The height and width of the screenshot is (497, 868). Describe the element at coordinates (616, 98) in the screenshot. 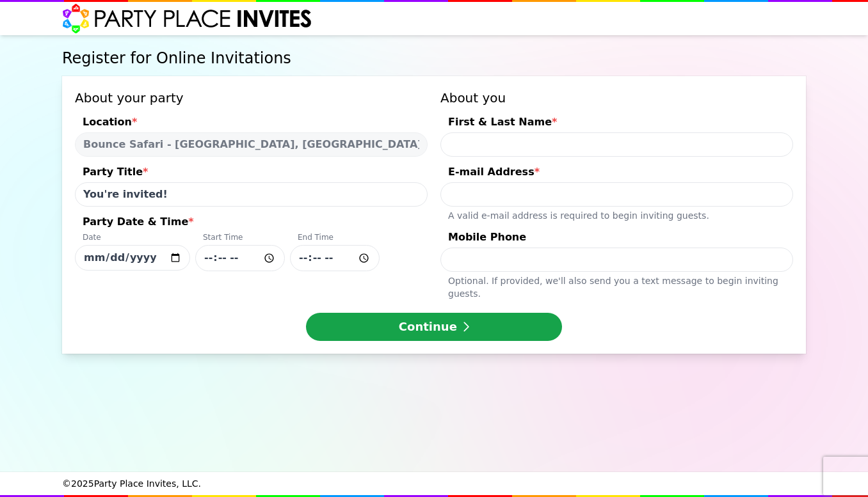

I see `h3: About you` at that location.